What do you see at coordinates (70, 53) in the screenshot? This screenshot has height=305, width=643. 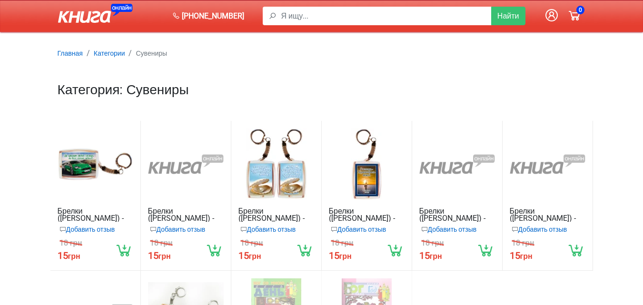 I see `a: Главная` at bounding box center [70, 53].